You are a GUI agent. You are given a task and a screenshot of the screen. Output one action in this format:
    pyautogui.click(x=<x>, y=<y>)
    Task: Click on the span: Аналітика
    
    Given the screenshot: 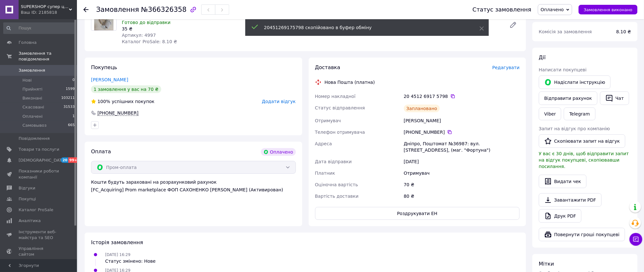 What is the action you would take?
    pyautogui.click(x=29, y=221)
    